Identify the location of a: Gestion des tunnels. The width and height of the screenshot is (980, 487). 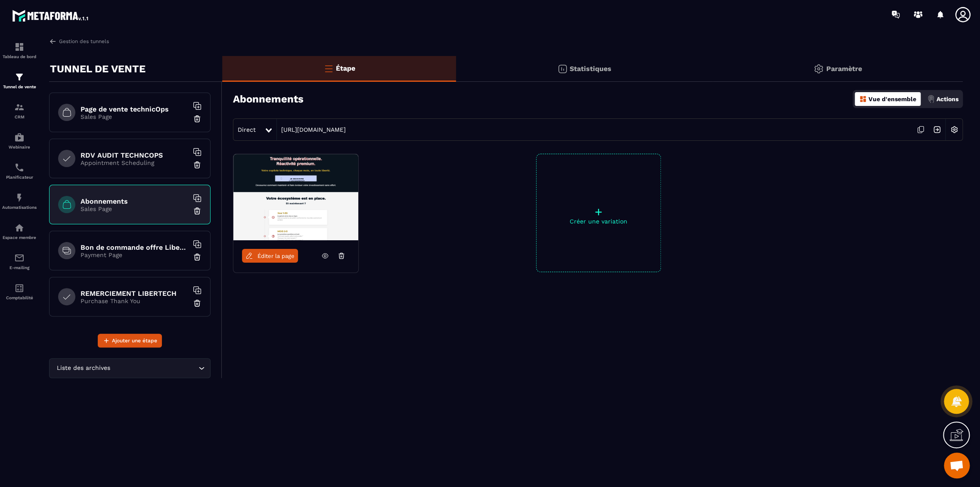
(79, 42).